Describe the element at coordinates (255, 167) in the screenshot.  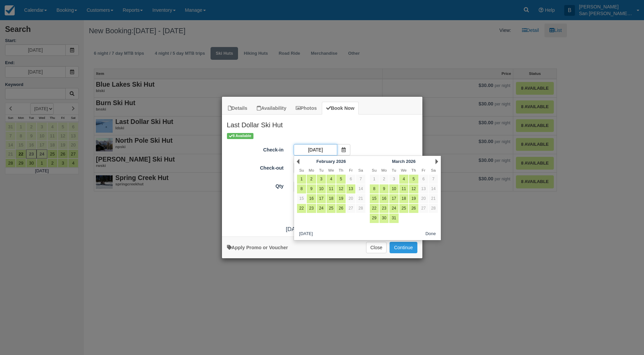
I see `label: Check-out` at that location.